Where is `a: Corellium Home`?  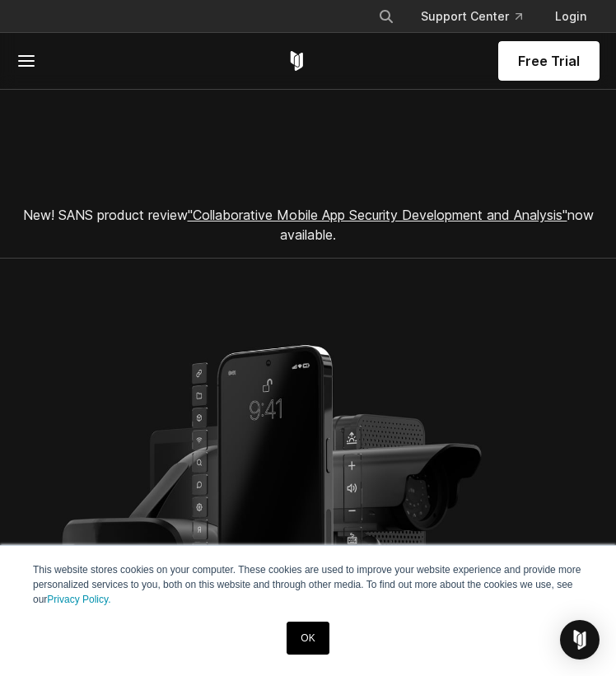
a: Corellium Home is located at coordinates (296, 61).